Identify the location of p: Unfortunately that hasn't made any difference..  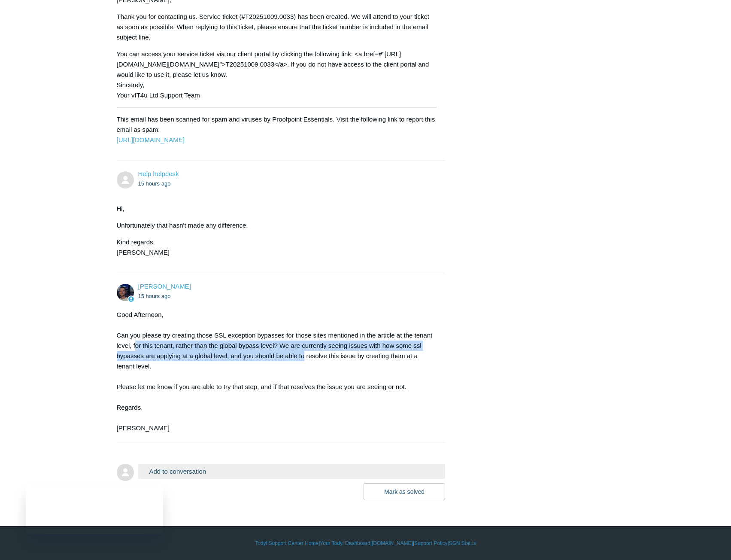
(277, 225).